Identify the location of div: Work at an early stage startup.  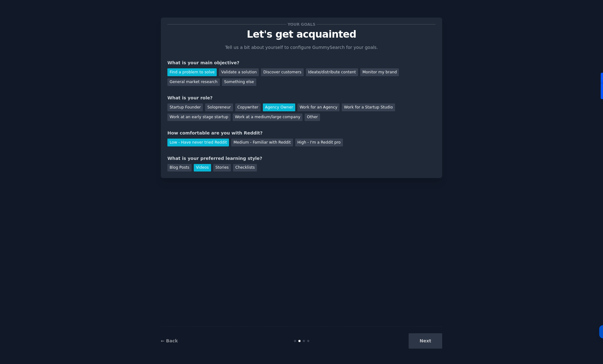
(199, 118).